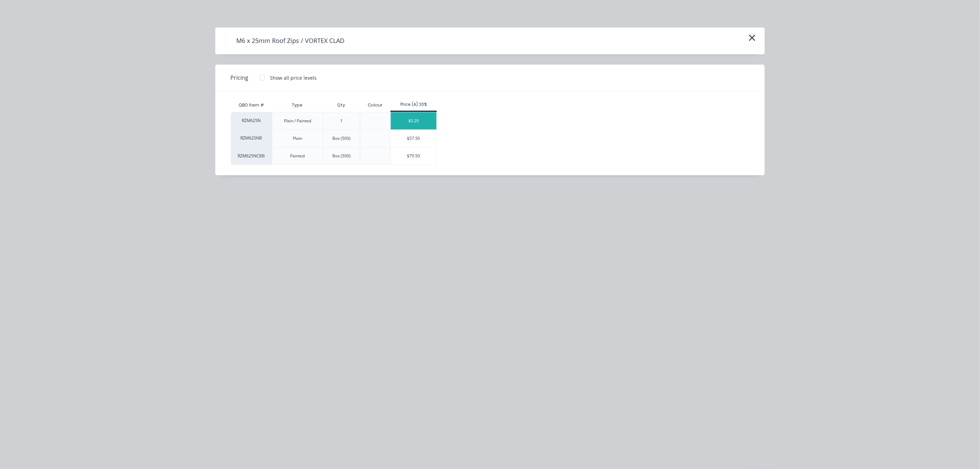 This screenshot has height=469, width=980. What do you see at coordinates (293, 78) in the screenshot?
I see `div: Show all price levels` at bounding box center [293, 78].